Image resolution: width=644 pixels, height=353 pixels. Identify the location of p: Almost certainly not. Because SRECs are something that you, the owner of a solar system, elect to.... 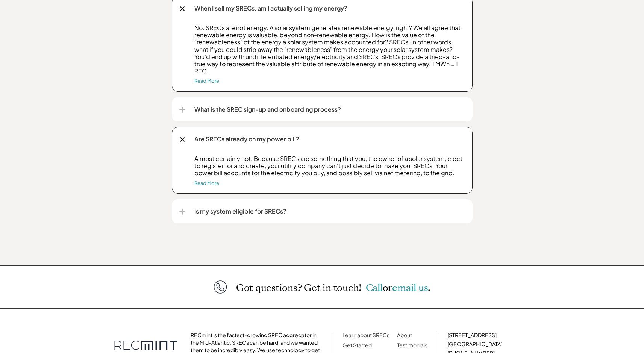
(330, 166).